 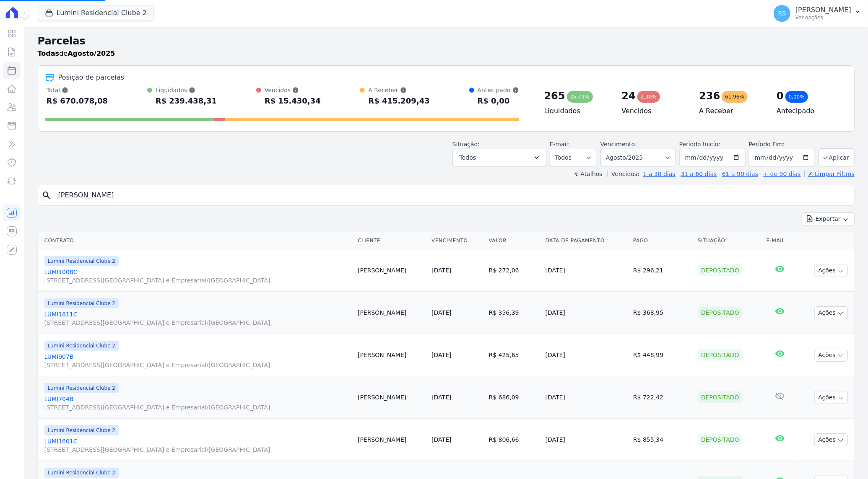 What do you see at coordinates (76, 54) in the screenshot?
I see `p: de` at bounding box center [76, 54].